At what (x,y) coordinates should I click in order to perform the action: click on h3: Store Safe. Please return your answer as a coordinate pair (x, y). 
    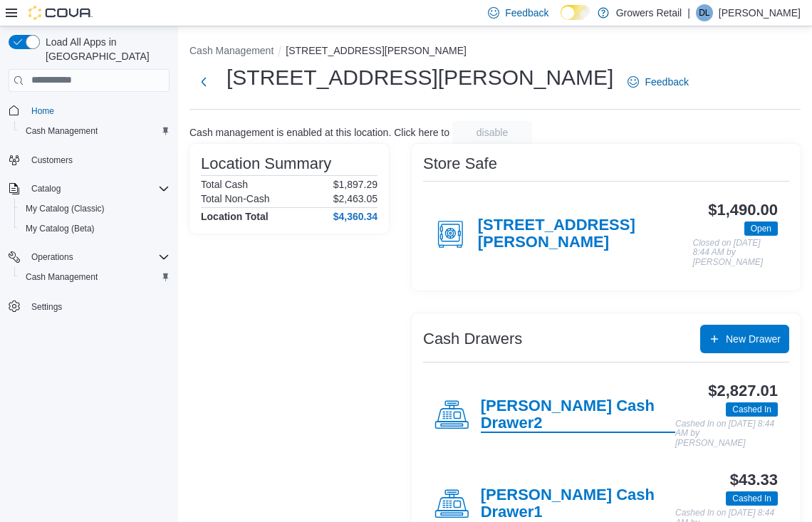
    Looking at the image, I should click on (460, 164).